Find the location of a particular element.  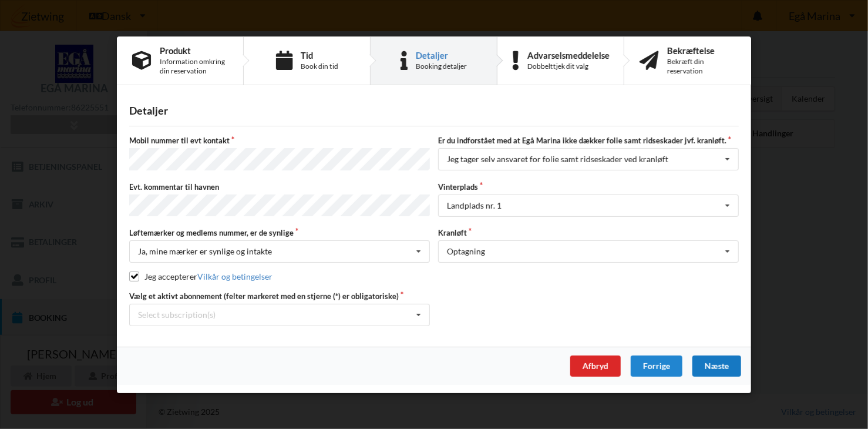

div: Landplads nr. 1 is located at coordinates (474, 205).